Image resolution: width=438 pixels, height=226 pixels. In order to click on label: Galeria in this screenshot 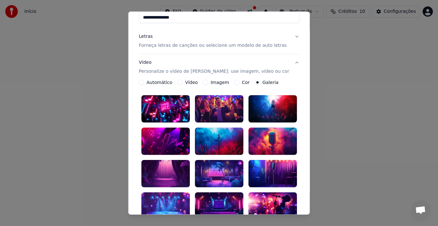, I will do `click(270, 82)`.